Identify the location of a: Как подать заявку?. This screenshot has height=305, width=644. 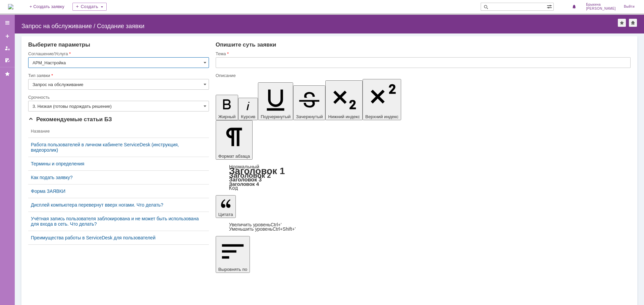
(118, 177).